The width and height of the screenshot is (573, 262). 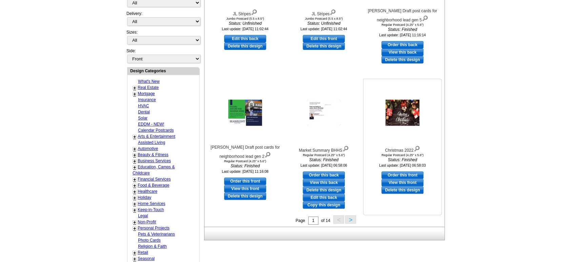 What do you see at coordinates (151, 124) in the screenshot?
I see `a: EDDM - NEW!` at bounding box center [151, 124].